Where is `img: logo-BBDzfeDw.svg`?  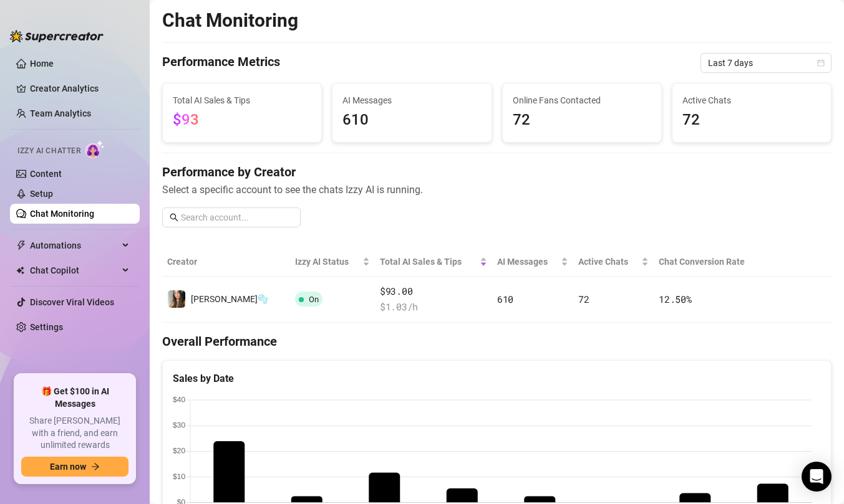 img: logo-BBDzfeDw.svg is located at coordinates (57, 36).